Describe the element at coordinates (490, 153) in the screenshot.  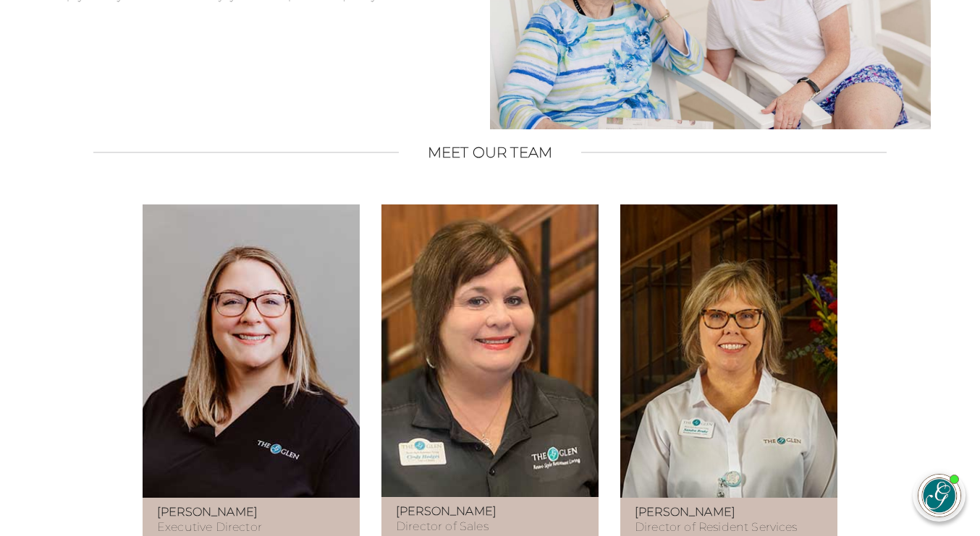
I see `h2: Meet Our Team` at that location.